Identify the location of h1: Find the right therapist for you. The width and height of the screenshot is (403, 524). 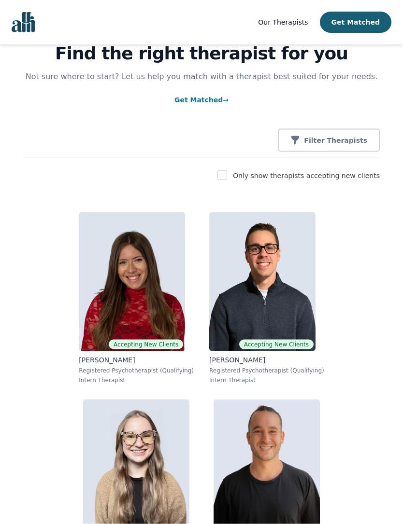
(201, 54).